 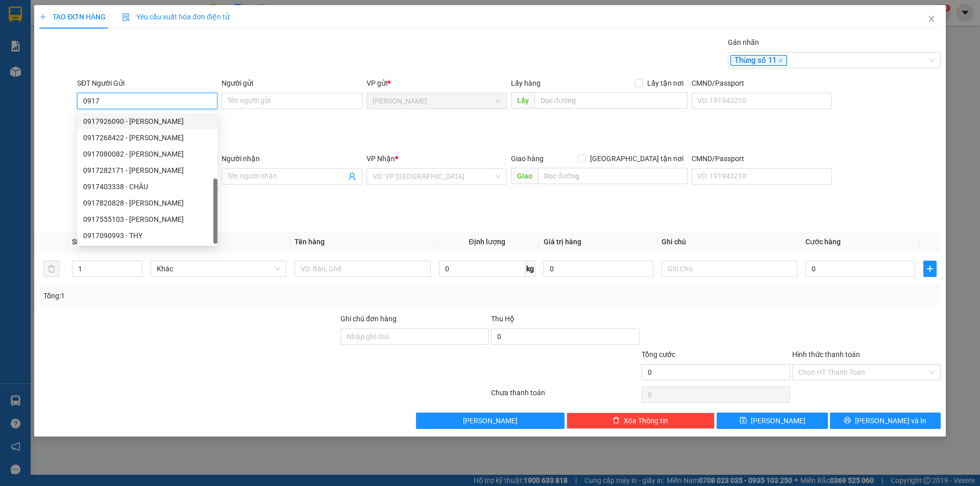 What do you see at coordinates (825, 354) in the screenshot?
I see `label: Hình thức thanh toán` at bounding box center [825, 354].